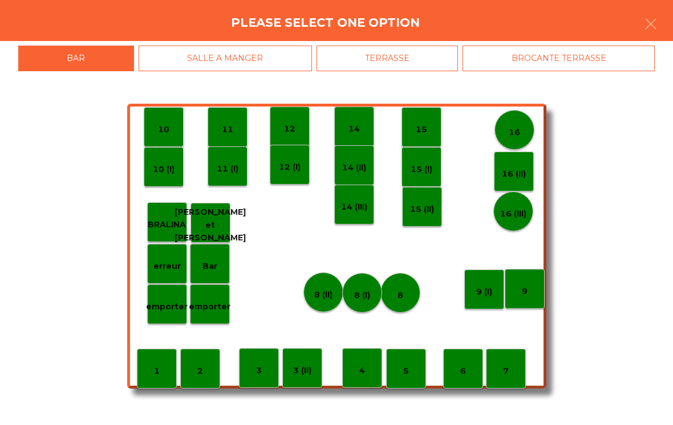  I want to click on p: 8 (I), so click(362, 295).